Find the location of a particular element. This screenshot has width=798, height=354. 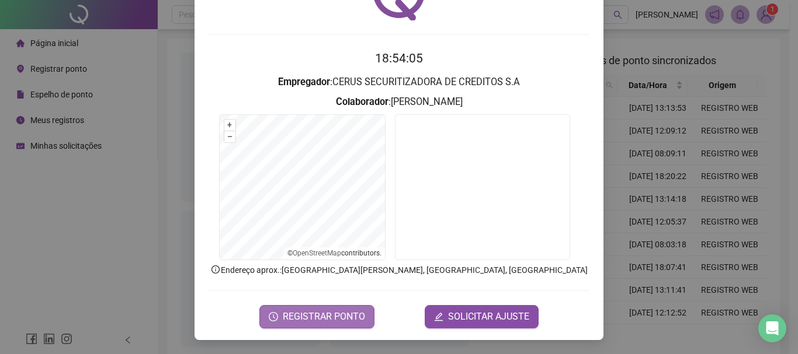

a: OpenStreetMap is located at coordinates (317, 253).